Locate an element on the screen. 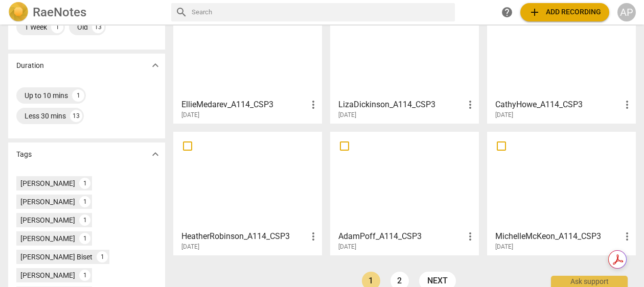 The height and width of the screenshot is (287, 644). div: Ask support is located at coordinates (589, 281).